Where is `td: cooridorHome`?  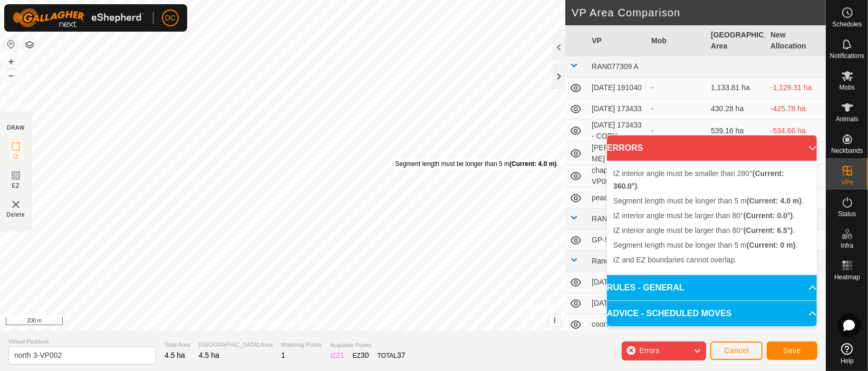 td: cooridorHome is located at coordinates (617, 325).